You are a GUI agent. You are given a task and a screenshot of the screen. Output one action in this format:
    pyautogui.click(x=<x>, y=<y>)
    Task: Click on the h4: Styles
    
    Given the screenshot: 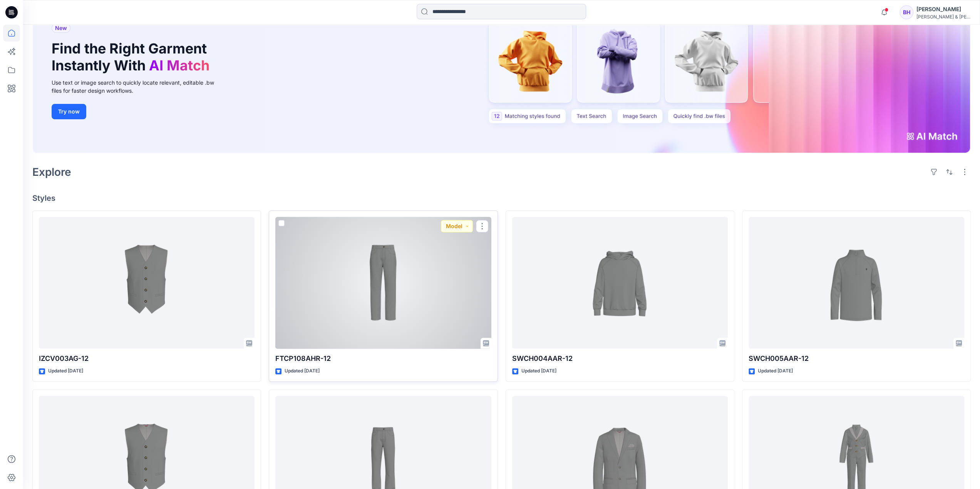 What is the action you would take?
    pyautogui.click(x=502, y=198)
    